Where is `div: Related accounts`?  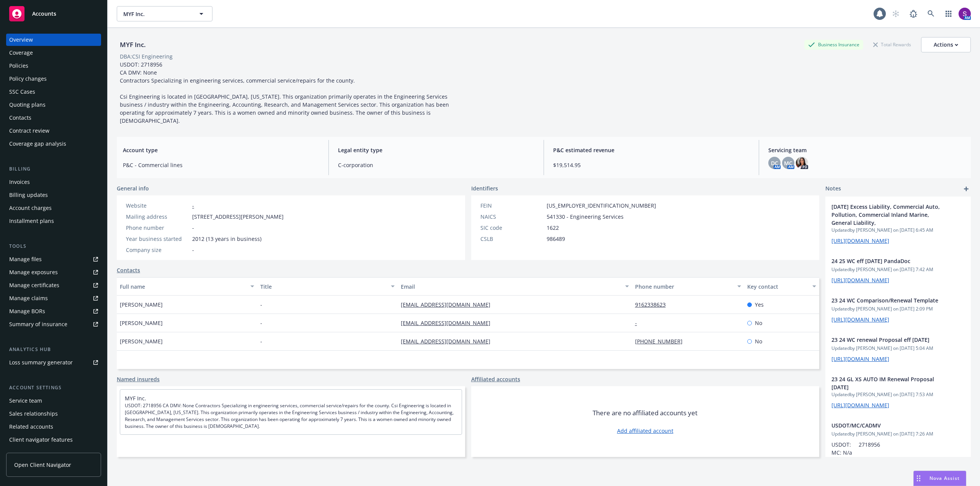 div: Related accounts is located at coordinates (31, 427).